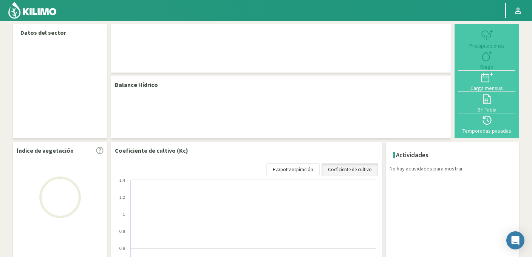 This screenshot has height=257, width=532. Describe the element at coordinates (486, 109) in the screenshot. I see `div: BH Tabla` at that location.